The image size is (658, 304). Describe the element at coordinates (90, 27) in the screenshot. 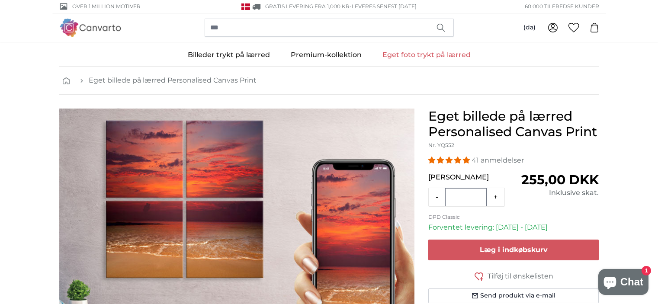

I see `img: Canvarto` at that location.